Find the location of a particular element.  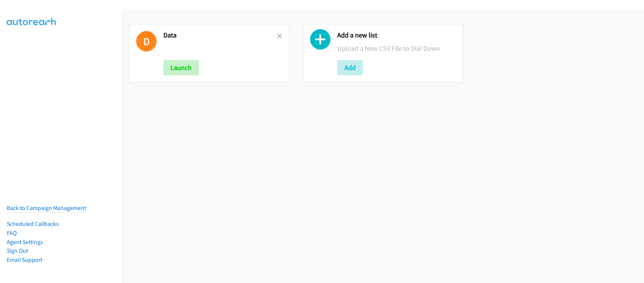

a: Scheduled Callbacks is located at coordinates (33, 223).